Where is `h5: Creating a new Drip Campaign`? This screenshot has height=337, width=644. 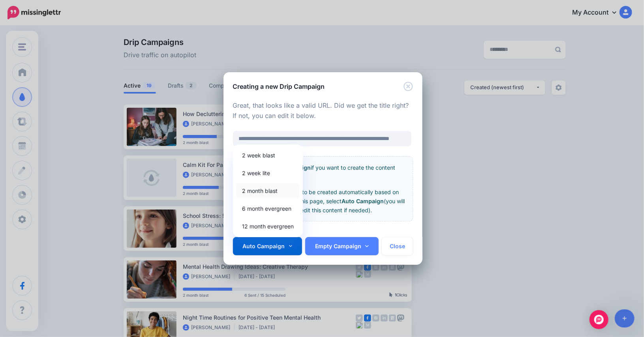 h5: Creating a new Drip Campaign is located at coordinates (279, 87).